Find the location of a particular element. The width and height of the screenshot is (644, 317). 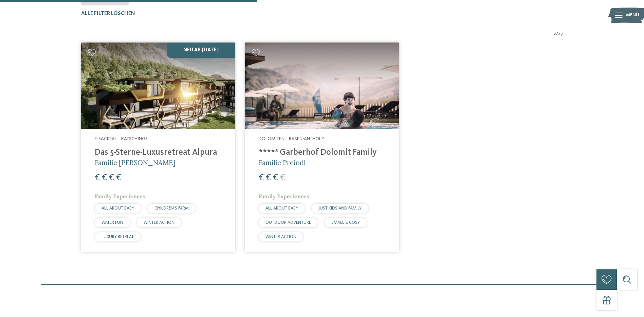

span: Alle Filter löschen is located at coordinates (108, 13).